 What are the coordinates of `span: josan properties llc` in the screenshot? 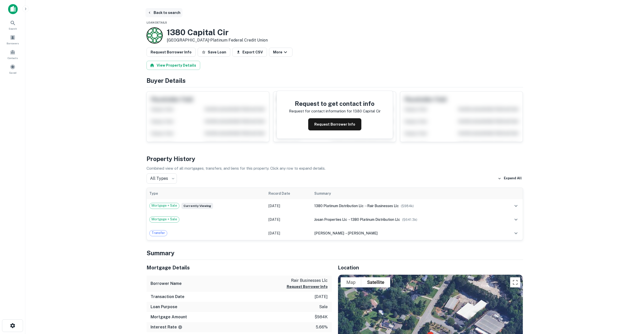 It's located at (331, 219).